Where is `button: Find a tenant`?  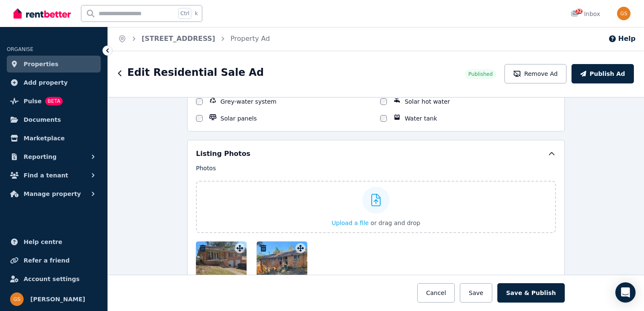 button: Find a tenant is located at coordinates (53, 175).